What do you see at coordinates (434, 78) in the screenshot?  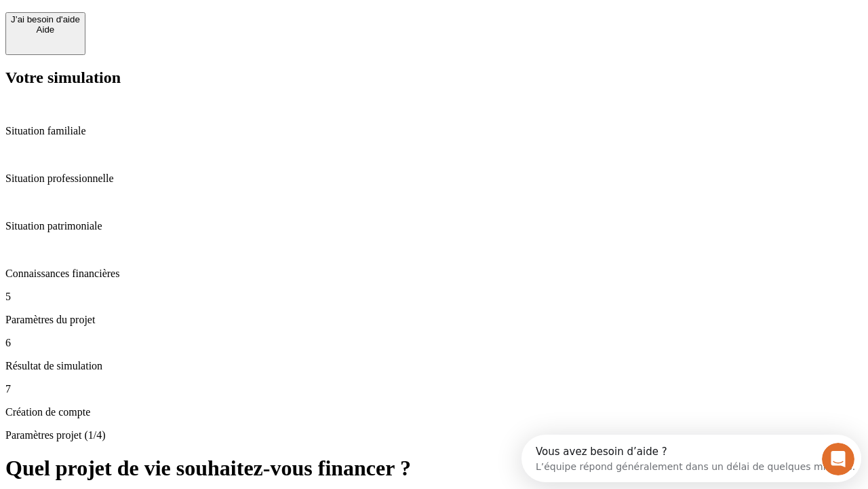 I see `h2: Votre simulation` at bounding box center [434, 78].